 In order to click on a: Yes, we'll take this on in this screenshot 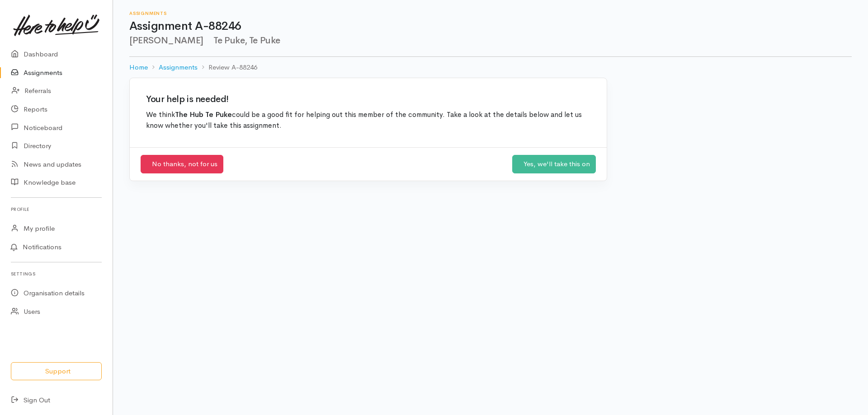, I will do `click(554, 164)`.